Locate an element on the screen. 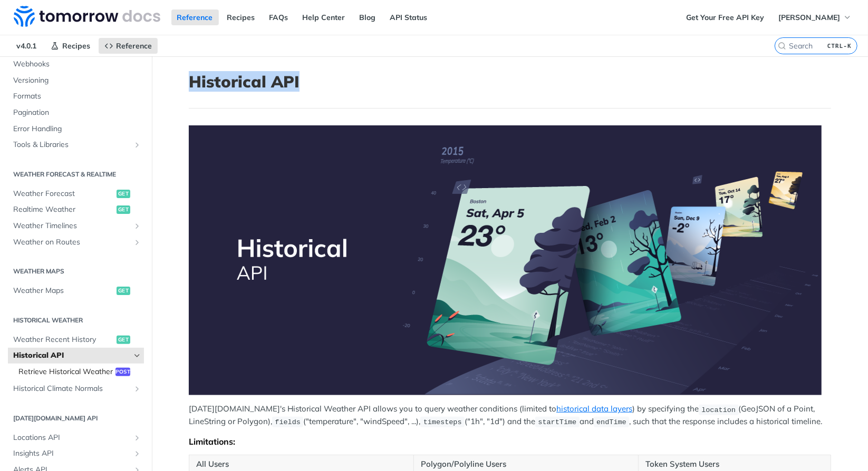  a: Versioning is located at coordinates (76, 81).